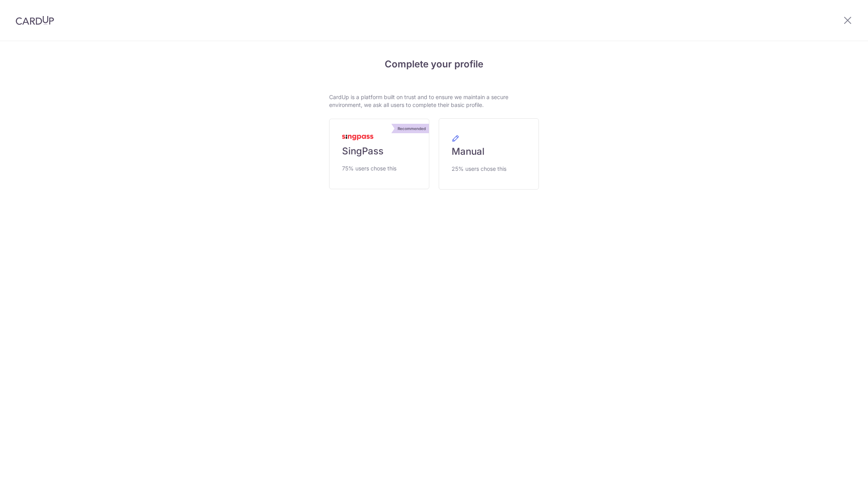 The width and height of the screenshot is (868, 494). I want to click on a: Recommended SingPass 75% users chose this, so click(380, 154).